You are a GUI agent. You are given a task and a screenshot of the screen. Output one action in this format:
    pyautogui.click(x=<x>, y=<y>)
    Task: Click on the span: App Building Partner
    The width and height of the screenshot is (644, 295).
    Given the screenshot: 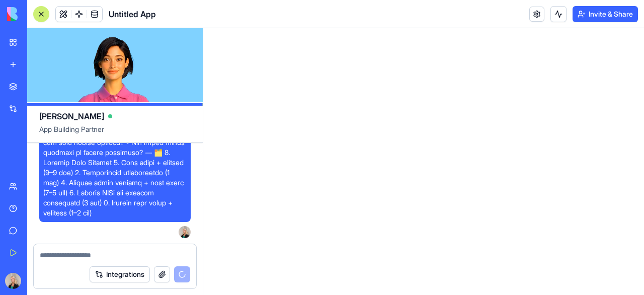 What is the action you would take?
    pyautogui.click(x=115, y=133)
    